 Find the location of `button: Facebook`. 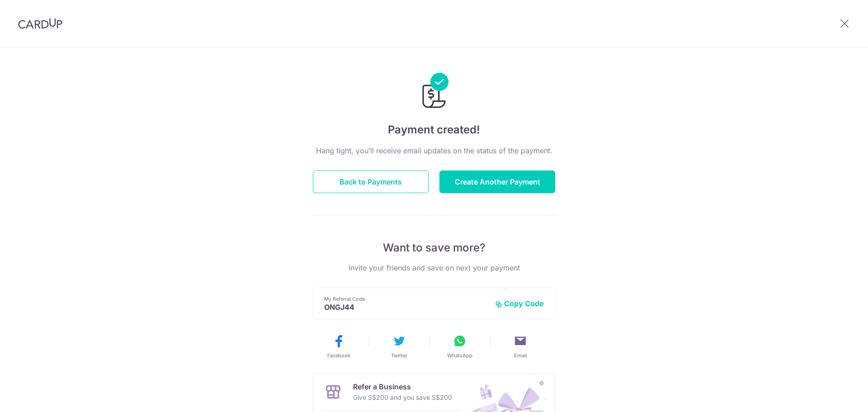

button: Facebook is located at coordinates (339, 346).